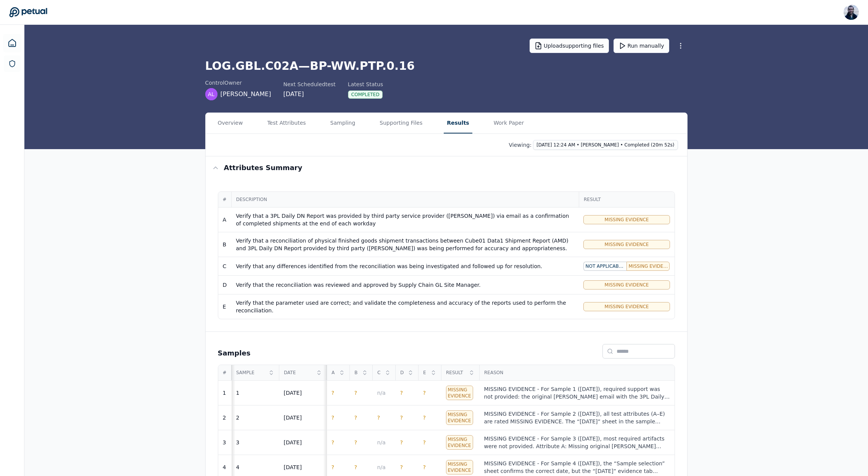 The image size is (868, 476). I want to click on h1: LOG.GBL.C02A — BP-WW.PTP.0.16, so click(446, 66).